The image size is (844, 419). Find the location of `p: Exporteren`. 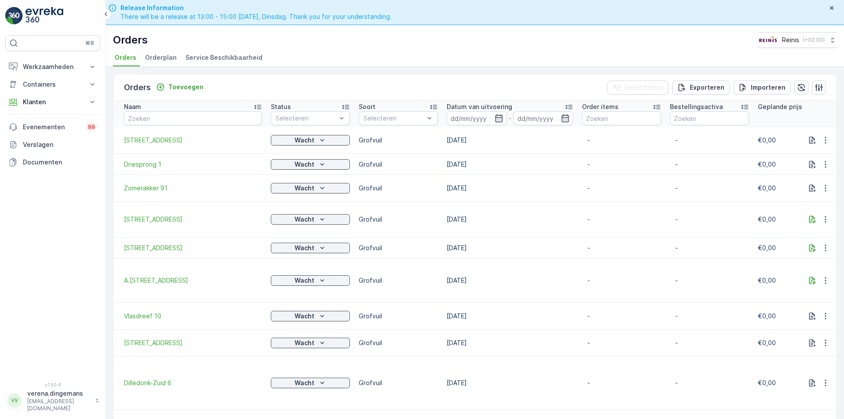

p: Exporteren is located at coordinates (707, 87).